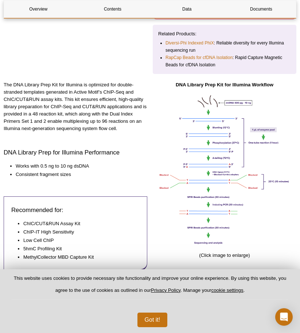 The width and height of the screenshot is (300, 333). What do you see at coordinates (78, 166) in the screenshot?
I see `li: Works with 0.5 ng to 10 ng dsDNA` at bounding box center [78, 166].